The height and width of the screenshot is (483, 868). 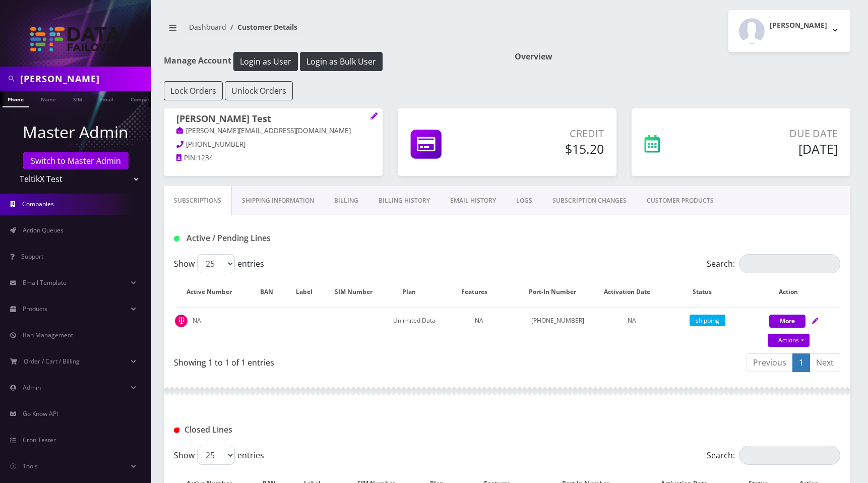 What do you see at coordinates (265, 61) in the screenshot?
I see `a: Login as User` at bounding box center [265, 61].